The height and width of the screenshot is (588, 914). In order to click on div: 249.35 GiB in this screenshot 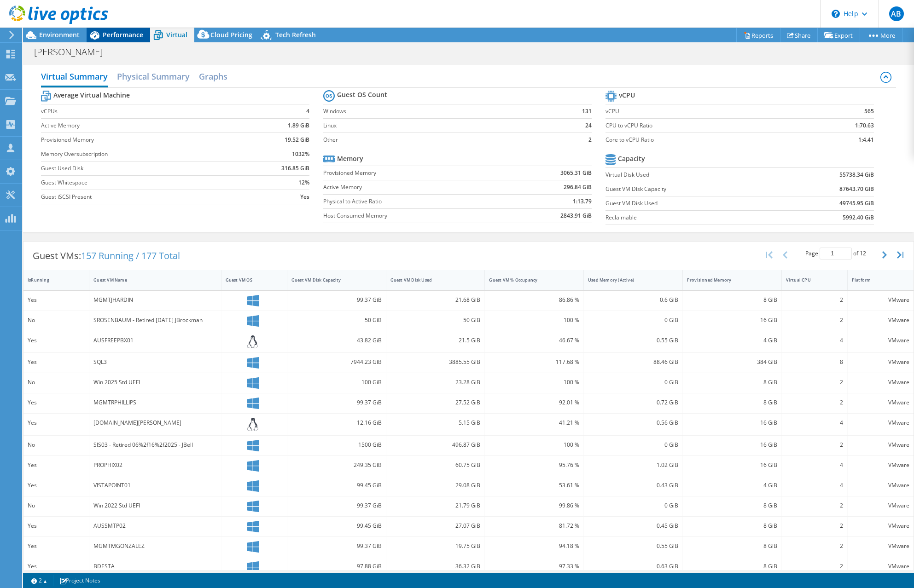, I will do `click(336, 466)`.